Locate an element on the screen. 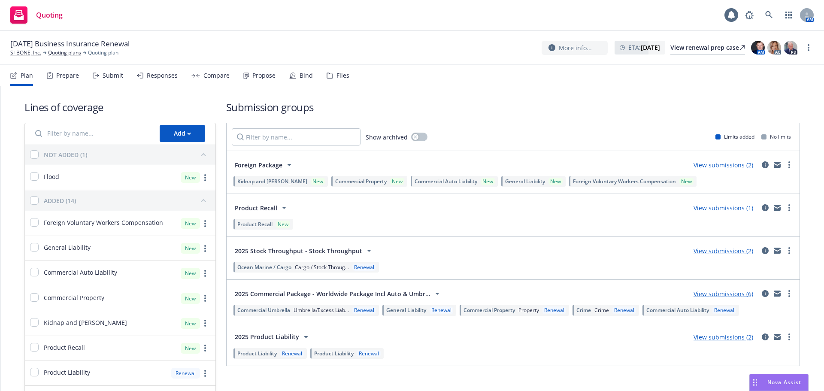 Image resolution: width=824 pixels, height=391 pixels. div: Propose is located at coordinates (264, 76).